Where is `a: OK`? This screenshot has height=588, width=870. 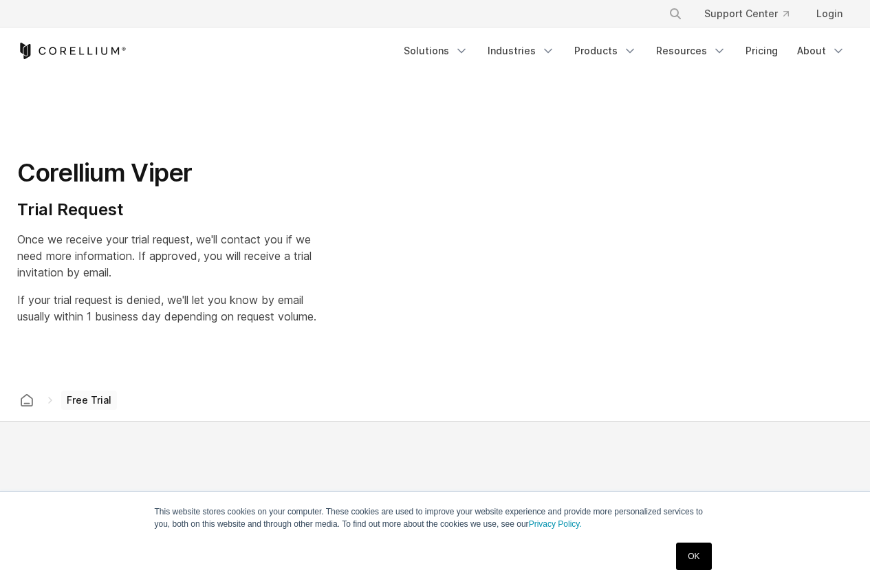 a: OK is located at coordinates (693, 556).